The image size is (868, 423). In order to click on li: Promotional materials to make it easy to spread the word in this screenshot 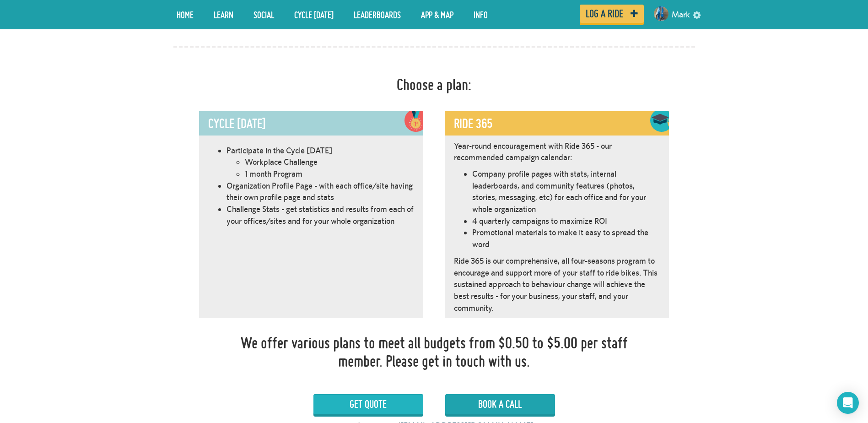, I will do `click(565, 238)`.